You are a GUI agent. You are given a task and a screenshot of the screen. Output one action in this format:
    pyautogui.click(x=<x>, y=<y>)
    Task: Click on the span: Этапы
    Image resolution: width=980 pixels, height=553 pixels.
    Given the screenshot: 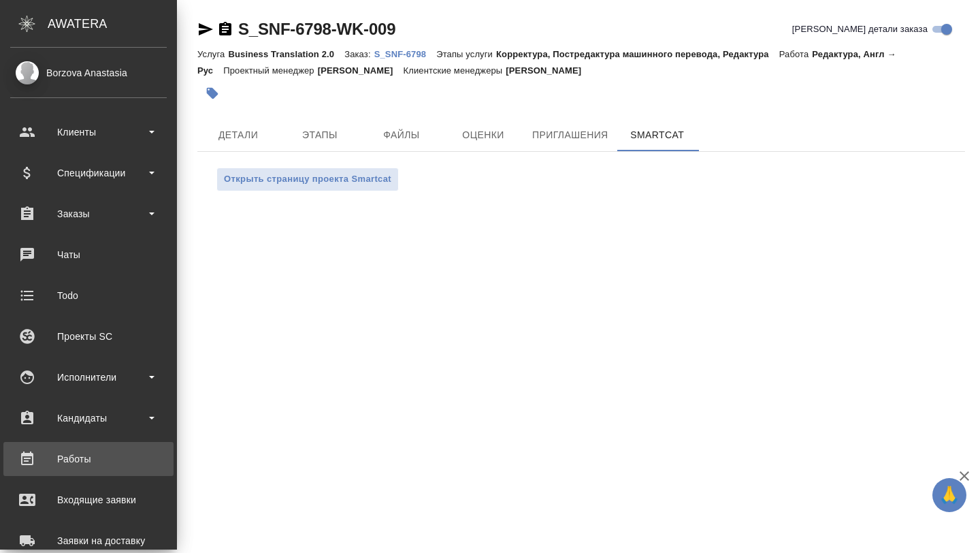 What is the action you would take?
    pyautogui.click(x=320, y=135)
    